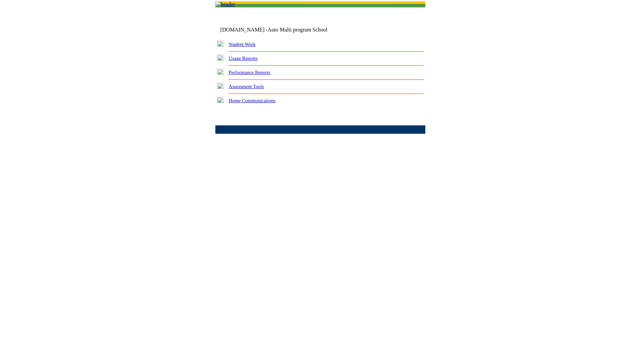 This screenshot has width=644, height=362. Describe the element at coordinates (243, 58) in the screenshot. I see `a: Usage Reports` at that location.